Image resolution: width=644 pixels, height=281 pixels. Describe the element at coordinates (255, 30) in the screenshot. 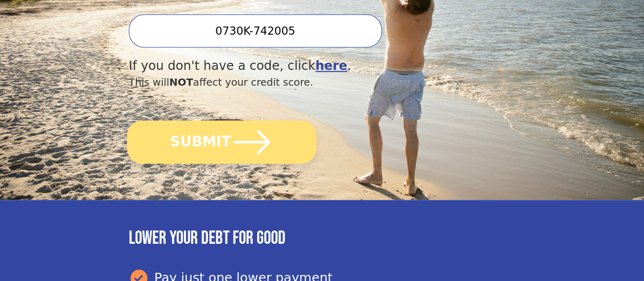

I see `input: Enter your Offer Code:` at that location.